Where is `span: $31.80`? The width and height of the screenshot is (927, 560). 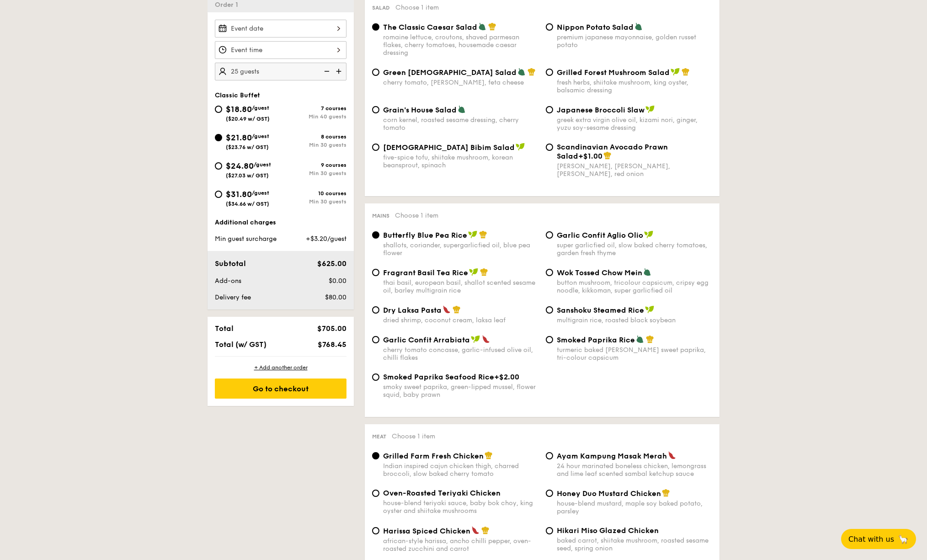 span: $31.80 is located at coordinates (239, 194).